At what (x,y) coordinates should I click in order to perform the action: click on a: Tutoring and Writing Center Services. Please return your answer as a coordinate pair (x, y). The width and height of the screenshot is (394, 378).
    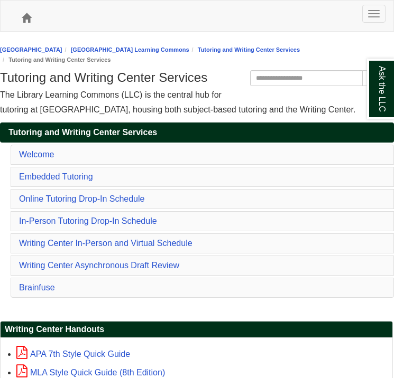
    Looking at the image, I should click on (248, 50).